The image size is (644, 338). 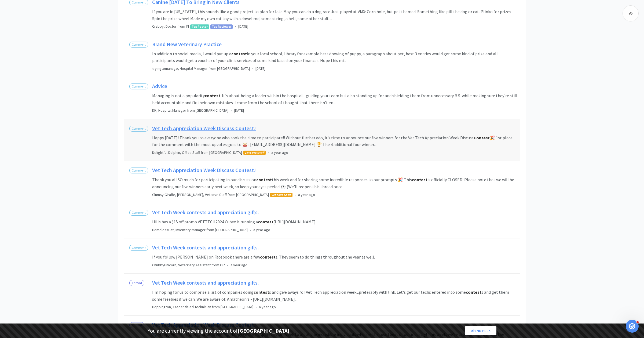 I want to click on span: Top Poster, so click(x=199, y=27).